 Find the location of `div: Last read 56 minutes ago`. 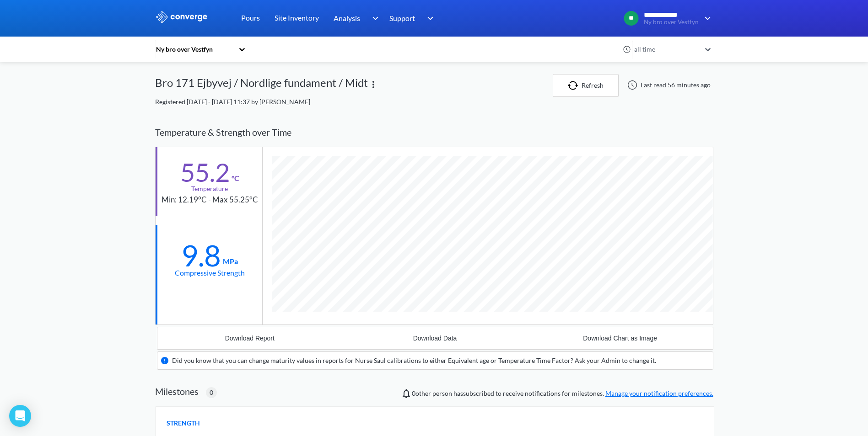

div: Last read 56 minutes ago is located at coordinates (668, 85).